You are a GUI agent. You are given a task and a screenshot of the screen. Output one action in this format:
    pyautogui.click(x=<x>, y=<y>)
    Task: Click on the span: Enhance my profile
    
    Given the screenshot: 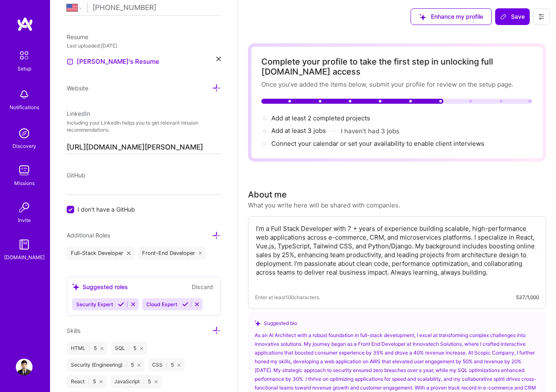 What is the action you would take?
    pyautogui.click(x=451, y=17)
    